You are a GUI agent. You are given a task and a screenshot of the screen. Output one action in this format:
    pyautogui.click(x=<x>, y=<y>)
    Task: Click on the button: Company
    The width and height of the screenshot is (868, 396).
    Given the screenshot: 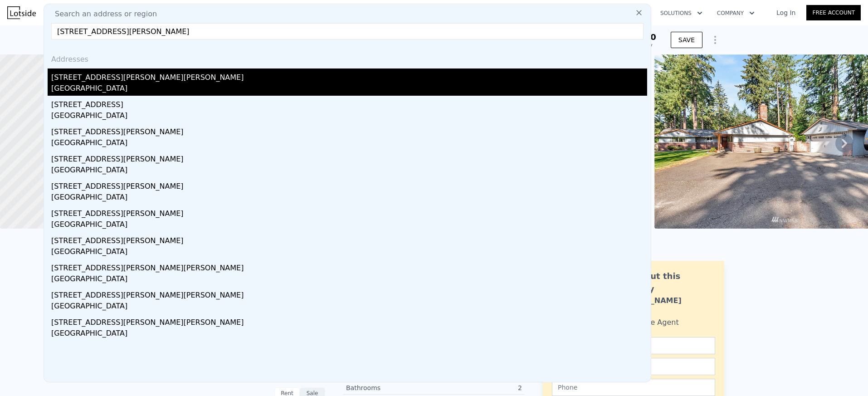 What is the action you would take?
    pyautogui.click(x=735, y=13)
    